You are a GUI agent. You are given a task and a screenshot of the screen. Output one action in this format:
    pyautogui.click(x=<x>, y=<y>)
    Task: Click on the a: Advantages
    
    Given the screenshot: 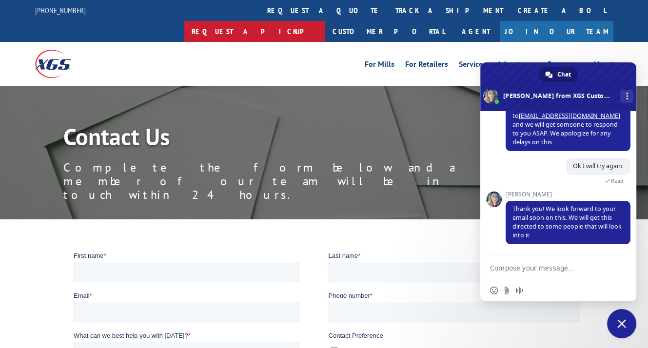 What is the action you would take?
    pyautogui.click(x=517, y=66)
    